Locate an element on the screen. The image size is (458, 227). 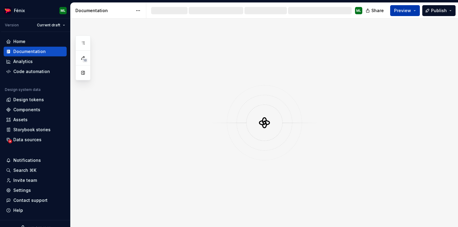
a: Analytics is located at coordinates (35, 61).